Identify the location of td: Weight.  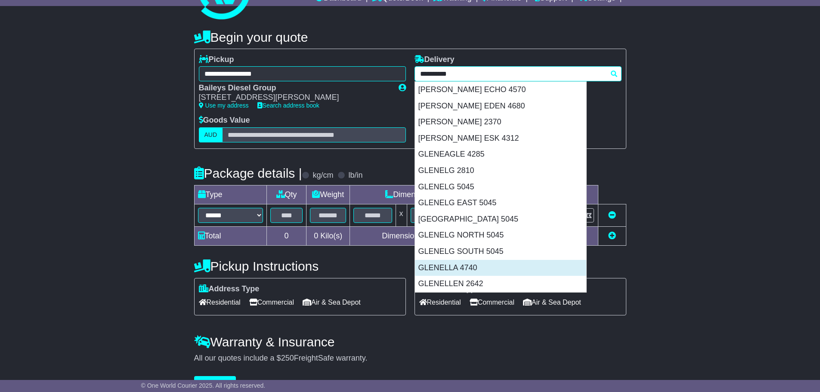
(328, 194).